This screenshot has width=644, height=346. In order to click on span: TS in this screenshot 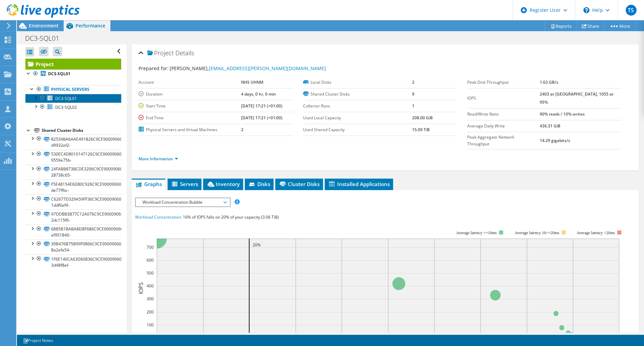, I will do `click(632, 11)`.